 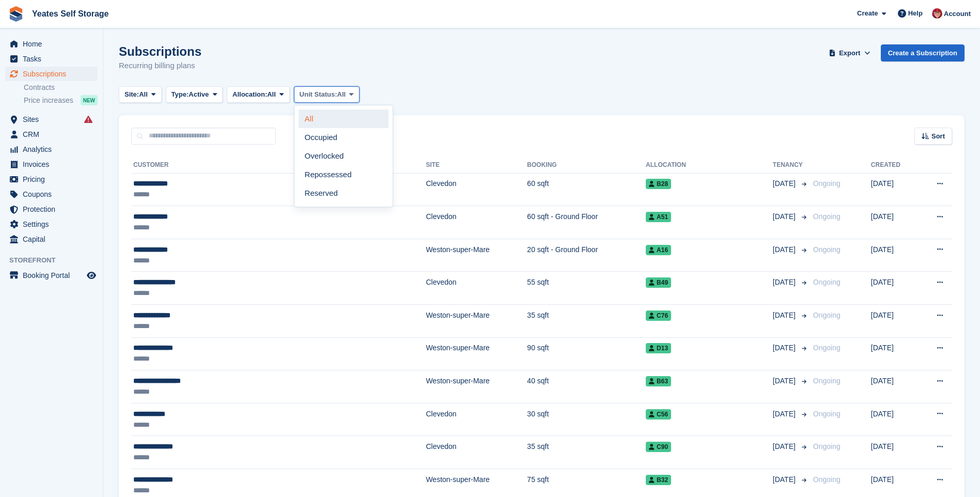 I want to click on span: Settings, so click(x=53, y=224).